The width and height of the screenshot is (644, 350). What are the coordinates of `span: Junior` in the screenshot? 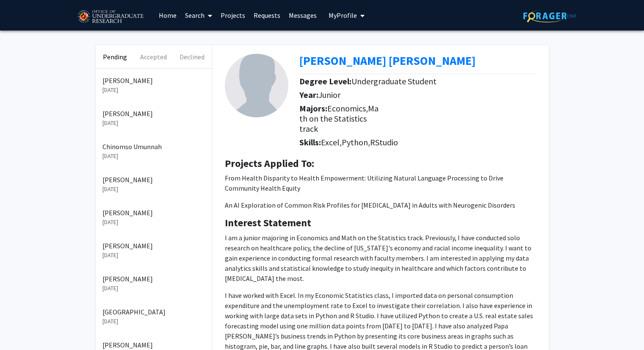 It's located at (329, 95).